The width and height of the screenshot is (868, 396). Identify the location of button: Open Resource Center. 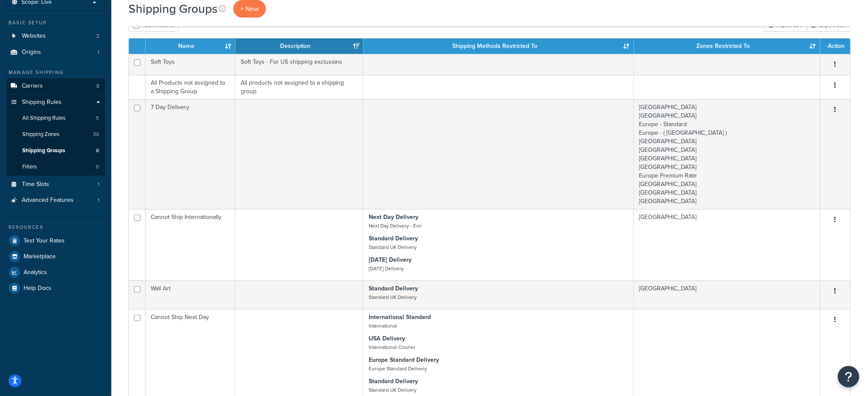
(849, 377).